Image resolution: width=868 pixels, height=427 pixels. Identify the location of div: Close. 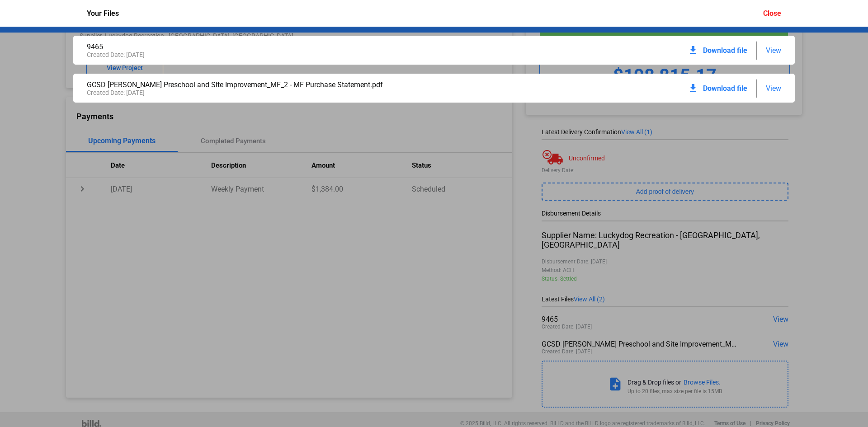
(772, 13).